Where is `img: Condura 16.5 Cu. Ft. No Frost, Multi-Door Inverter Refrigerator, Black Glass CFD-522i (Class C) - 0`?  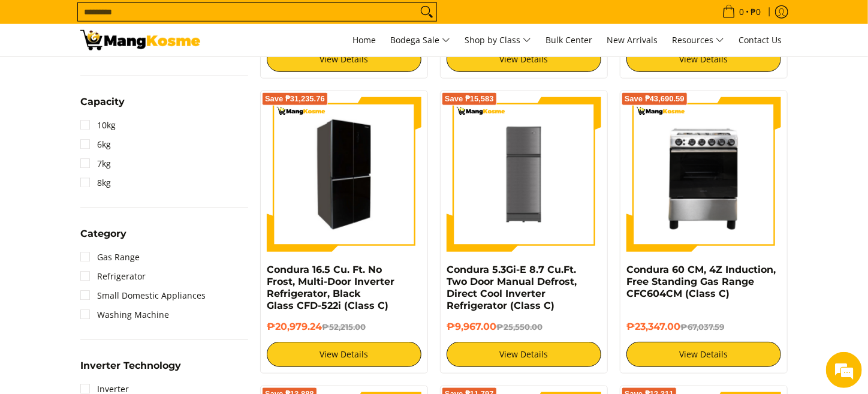
img: Condura 16.5 Cu. Ft. No Frost, Multi-Door Inverter Refrigerator, Black Glass CFD-522i (Class C) - 0 is located at coordinates (344, 175).